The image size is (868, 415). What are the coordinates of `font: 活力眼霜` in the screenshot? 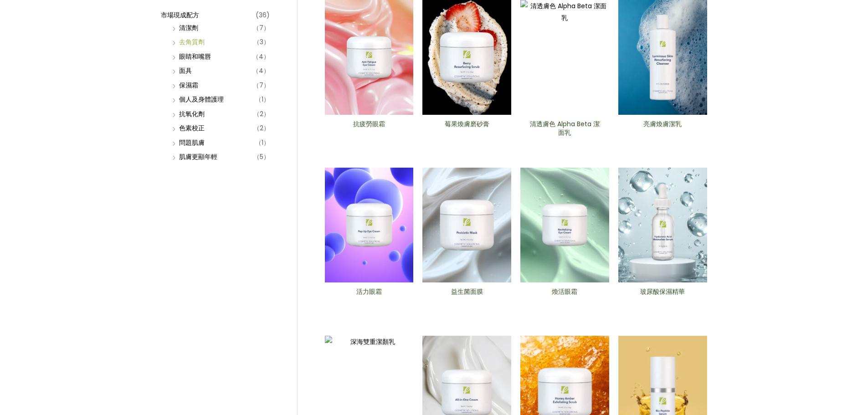 It's located at (369, 291).